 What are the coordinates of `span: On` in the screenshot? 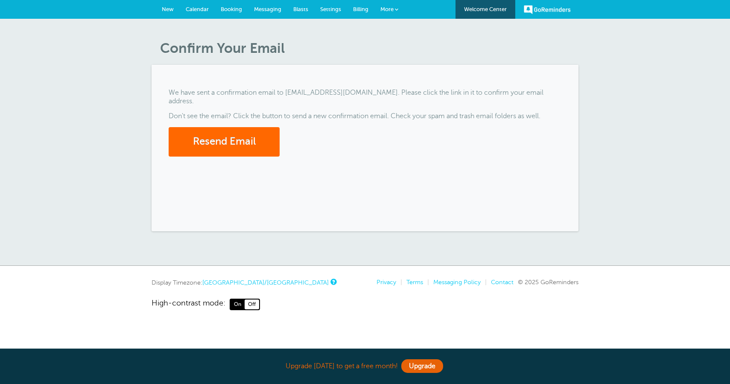 It's located at (237, 304).